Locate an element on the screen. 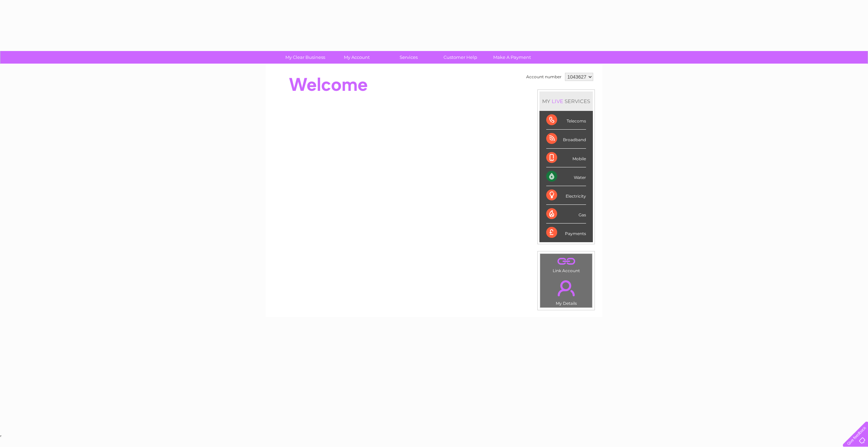  div: Telecoms is located at coordinates (566, 120).